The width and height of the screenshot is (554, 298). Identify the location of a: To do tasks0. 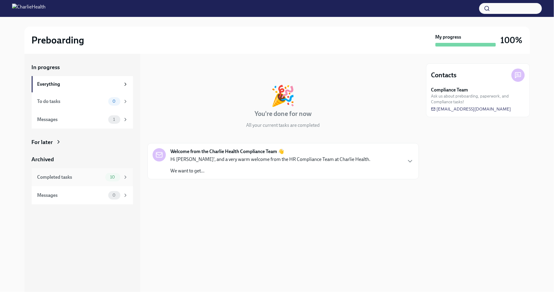
(82, 101).